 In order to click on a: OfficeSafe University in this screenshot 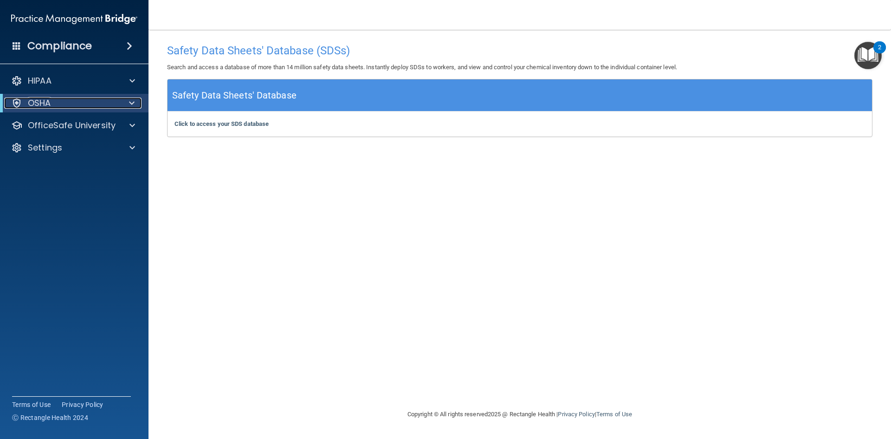, I will do `click(73, 125)`.